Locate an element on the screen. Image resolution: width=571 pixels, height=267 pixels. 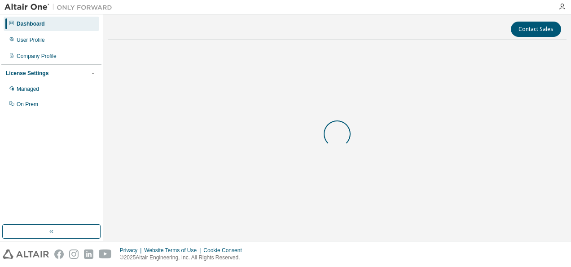
button: Contact Sales is located at coordinates (536, 29).